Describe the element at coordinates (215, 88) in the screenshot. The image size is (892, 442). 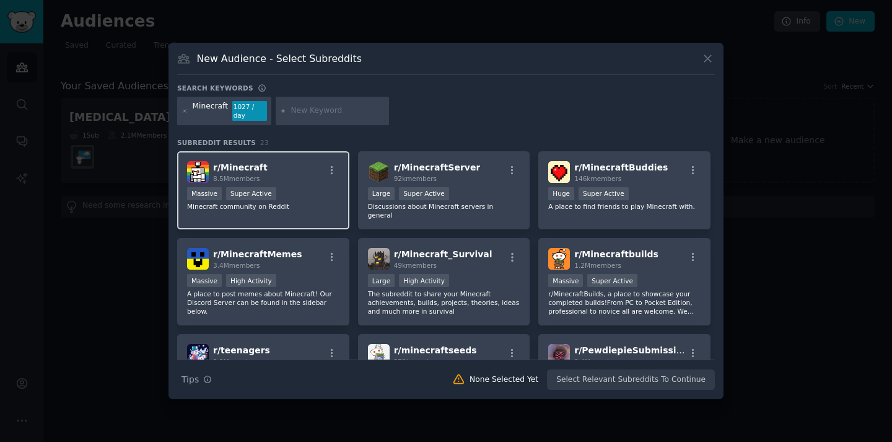
I see `h3: Search keywords` at that location.